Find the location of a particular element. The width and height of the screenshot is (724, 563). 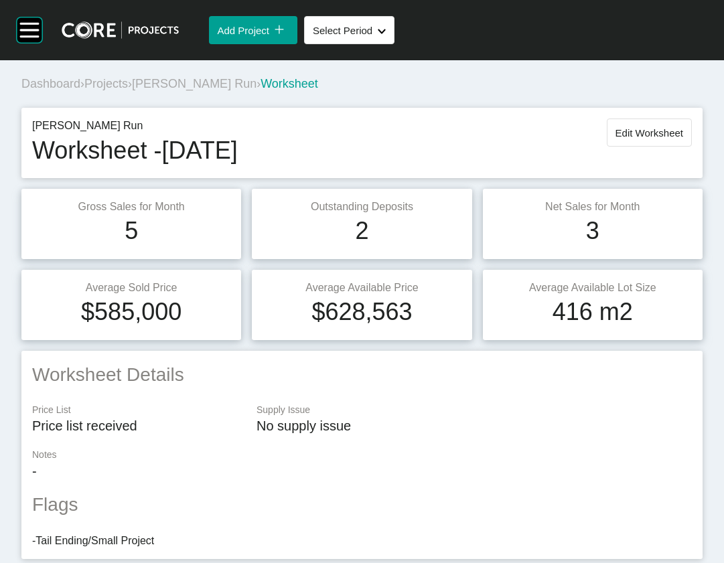

h2: Flags is located at coordinates (362, 504).